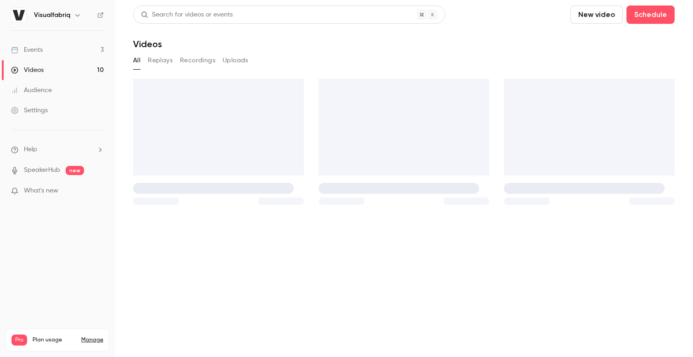  I want to click on span: Pro, so click(19, 340).